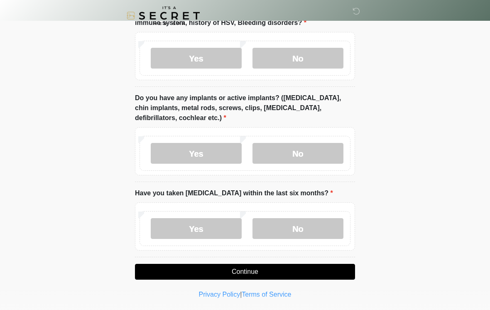 The image size is (490, 310). What do you see at coordinates (245, 272) in the screenshot?
I see `button: Continue` at bounding box center [245, 272].